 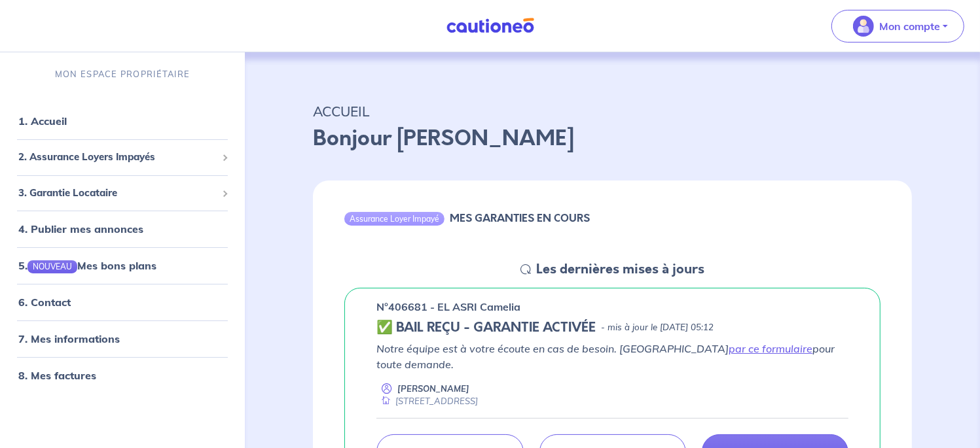 What do you see at coordinates (122, 339) in the screenshot?
I see `div: 7. Mes informations` at bounding box center [122, 339].